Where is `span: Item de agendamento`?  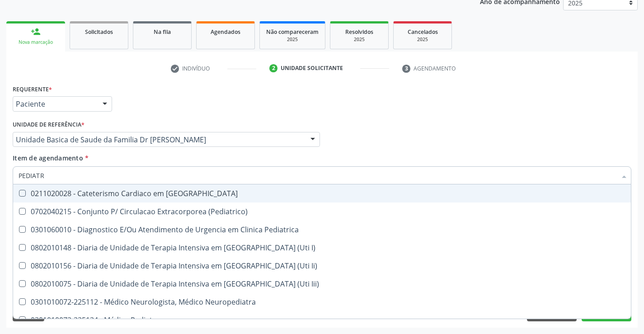 span: Item de agendamento is located at coordinates (48, 158).